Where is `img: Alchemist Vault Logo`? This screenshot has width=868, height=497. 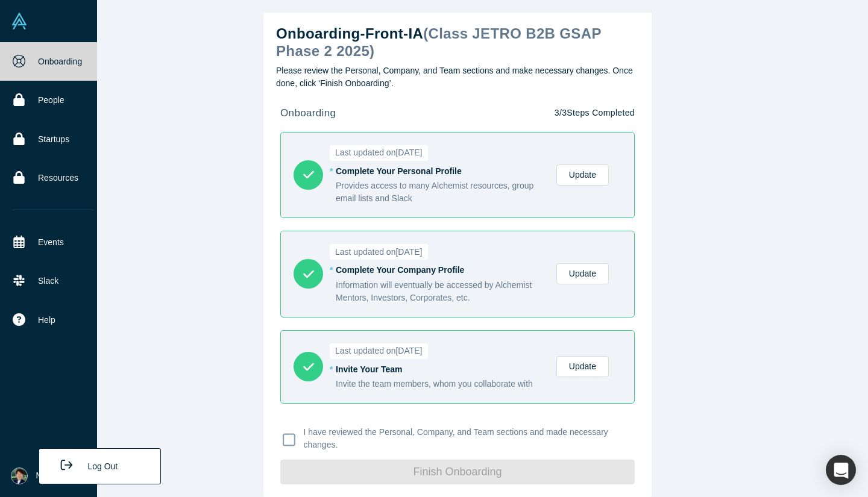 img: Alchemist Vault Logo is located at coordinates (19, 21).